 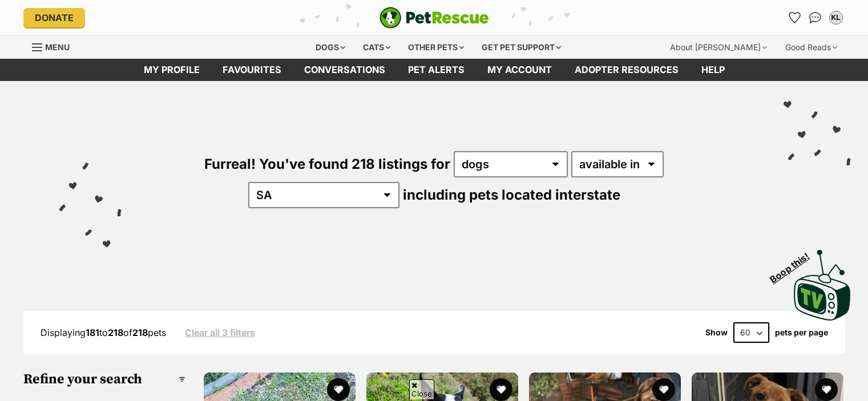 I want to click on a: PetRescue, so click(x=434, y=18).